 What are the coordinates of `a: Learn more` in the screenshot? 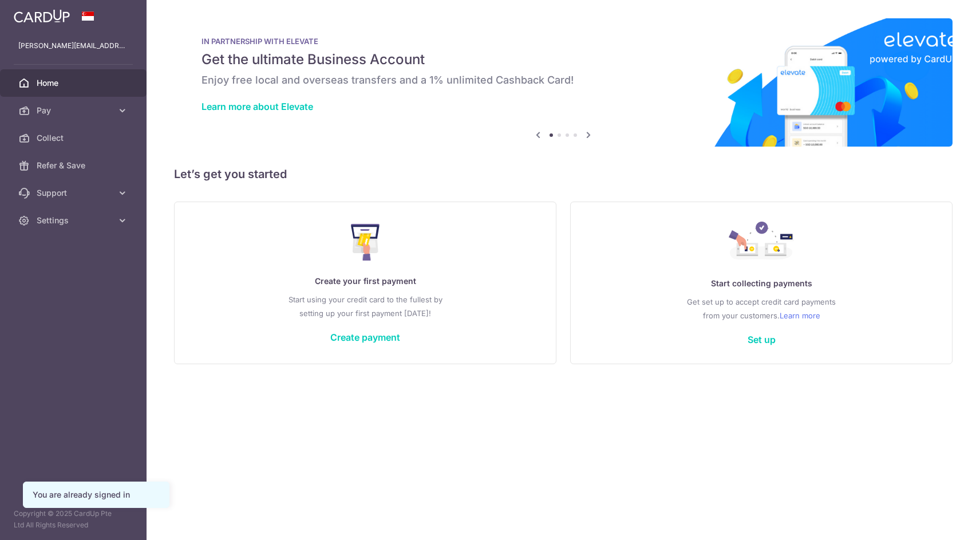 It's located at (800, 315).